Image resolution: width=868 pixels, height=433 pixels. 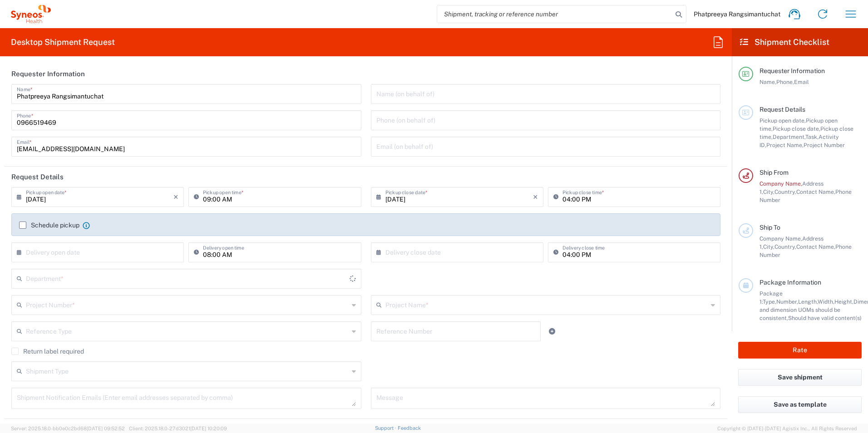 I want to click on h2: Requester Information, so click(x=48, y=74).